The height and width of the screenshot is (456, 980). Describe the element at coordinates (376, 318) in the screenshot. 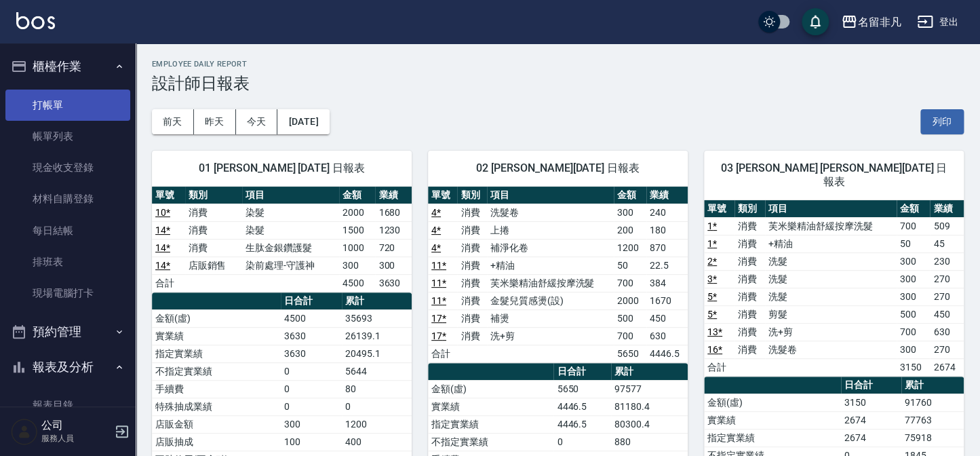

I see `td: 35693` at that location.